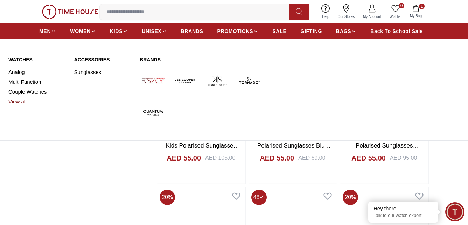  What do you see at coordinates (103, 72) in the screenshot?
I see `a: Sunglasses` at bounding box center [103, 72].